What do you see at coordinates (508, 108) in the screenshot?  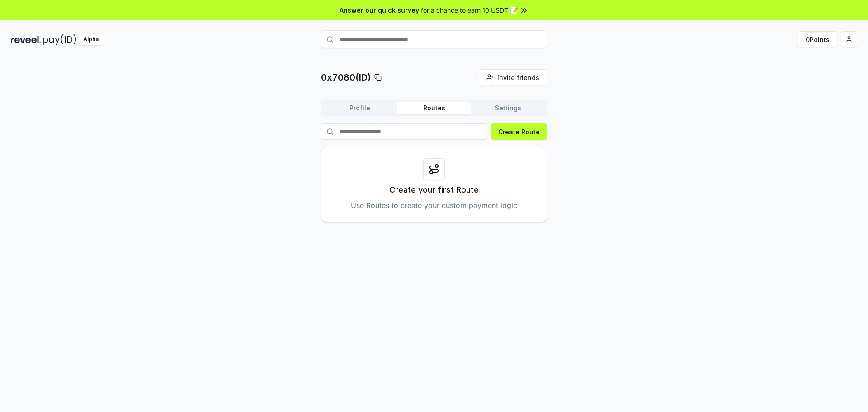 I see `button: Settings` at bounding box center [508, 108].